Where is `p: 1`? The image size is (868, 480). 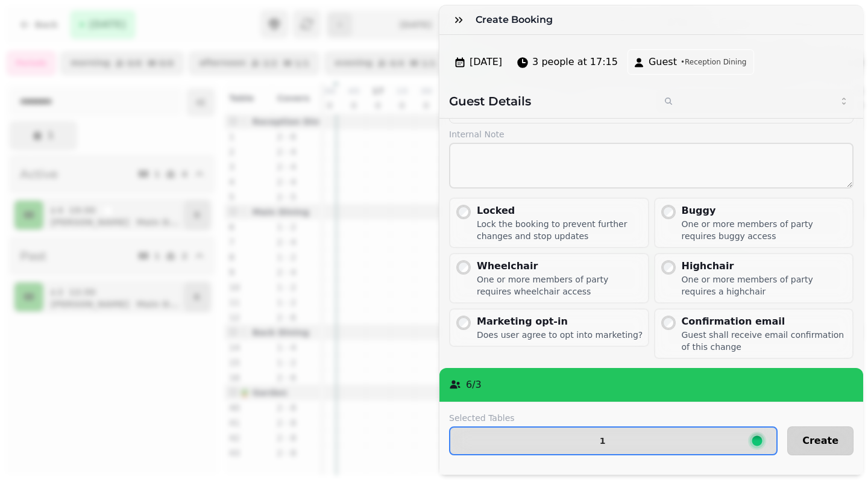
p: 1 is located at coordinates (603, 441).